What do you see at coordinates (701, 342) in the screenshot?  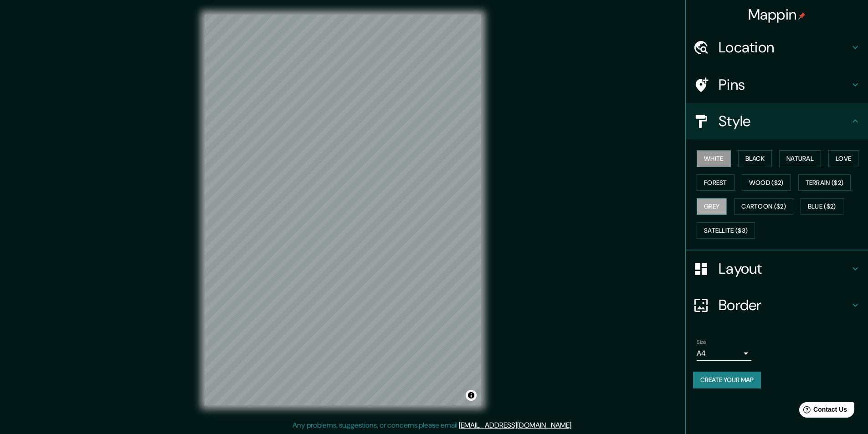 I see `label: Size` at bounding box center [701, 342].